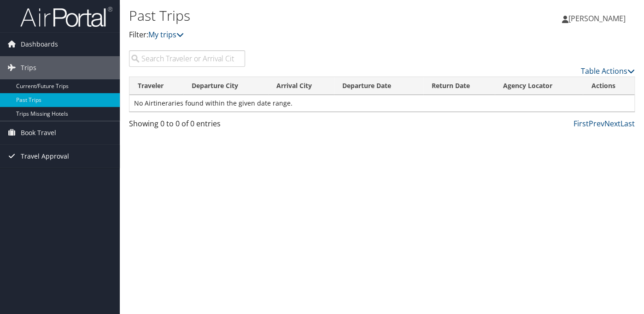  I want to click on p: Filter:, so click(298, 35).